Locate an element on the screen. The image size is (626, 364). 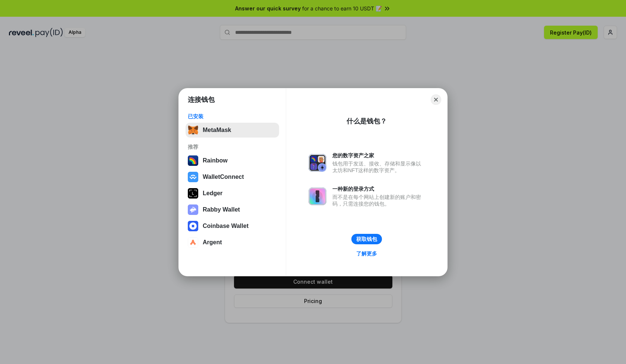
div: MetaMask is located at coordinates (216, 130).